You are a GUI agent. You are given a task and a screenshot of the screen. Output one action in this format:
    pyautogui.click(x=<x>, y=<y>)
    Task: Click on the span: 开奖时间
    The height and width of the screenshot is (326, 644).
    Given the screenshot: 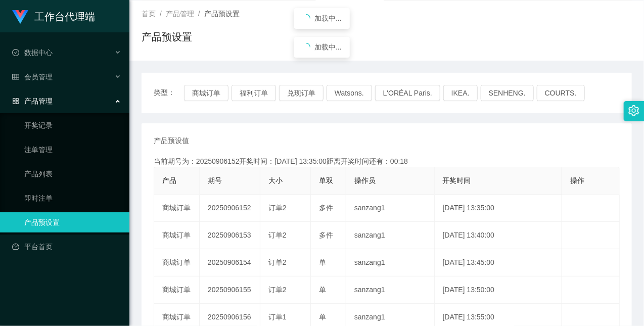 What is the action you would take?
    pyautogui.click(x=457, y=180)
    